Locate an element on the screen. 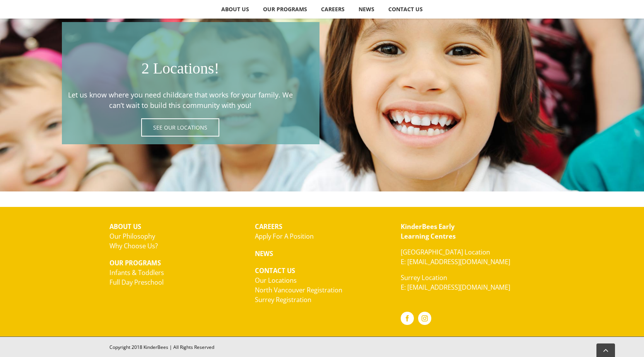  a: Facebook is located at coordinates (407, 319).